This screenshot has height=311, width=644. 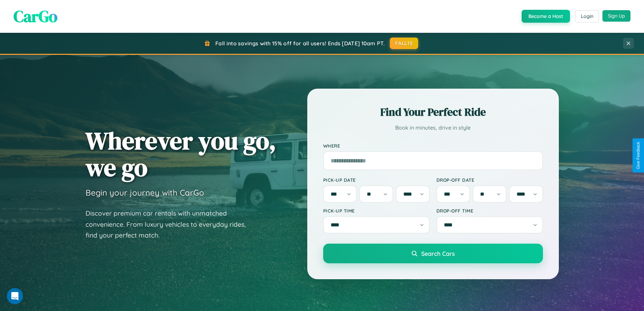 What do you see at coordinates (145, 193) in the screenshot?
I see `h3: Begin your journey with CarGo` at bounding box center [145, 193].